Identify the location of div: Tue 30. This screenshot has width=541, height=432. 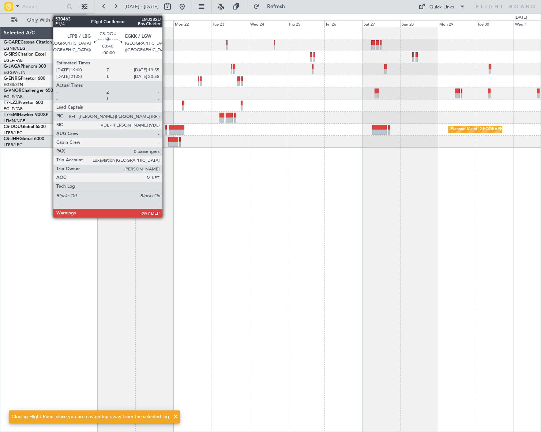
(494, 23).